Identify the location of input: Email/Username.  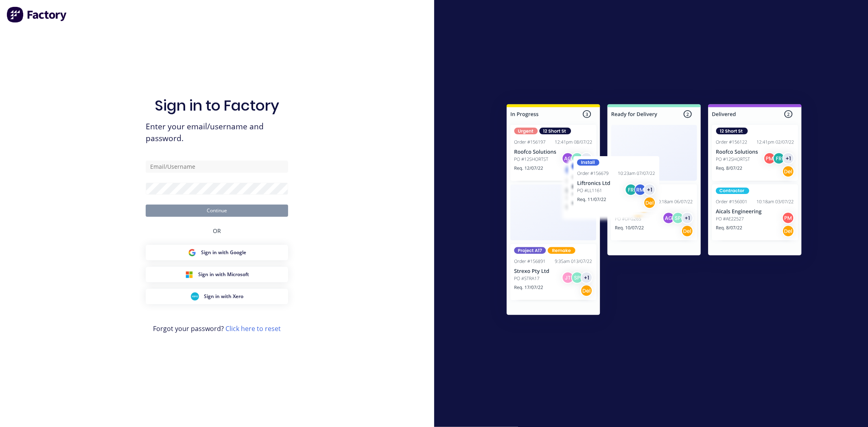
(217, 167).